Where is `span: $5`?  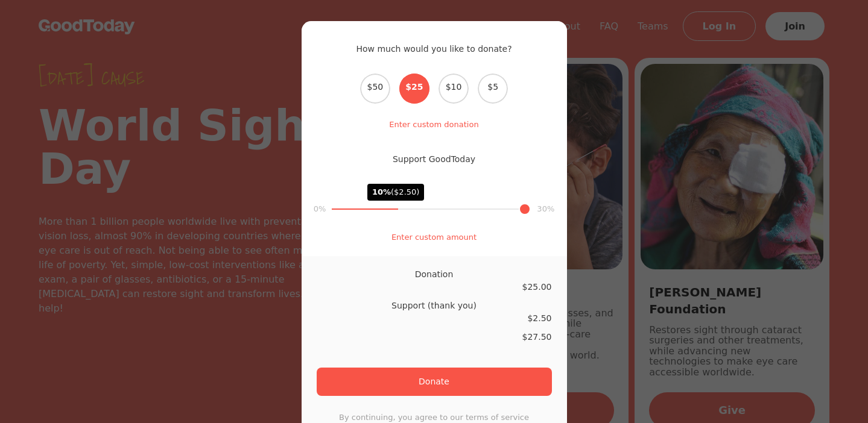 span: $5 is located at coordinates (493, 89).